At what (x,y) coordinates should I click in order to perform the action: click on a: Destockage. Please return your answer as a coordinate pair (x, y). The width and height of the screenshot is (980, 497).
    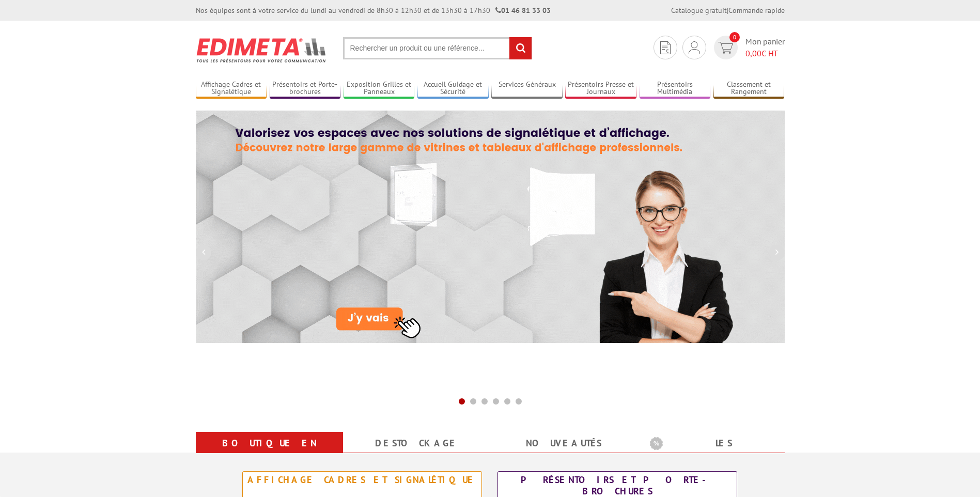
    Looking at the image, I should click on (416, 443).